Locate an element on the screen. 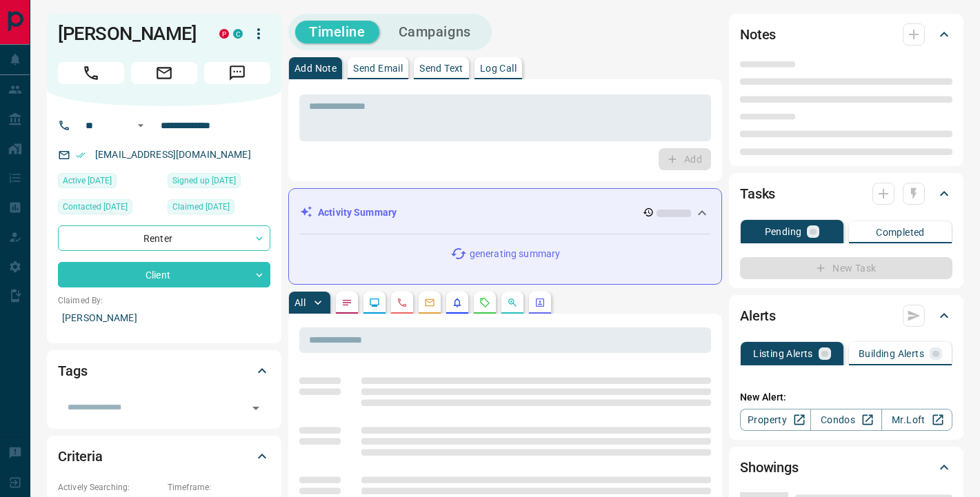 This screenshot has height=497, width=980. div: property.ca is located at coordinates (224, 33).